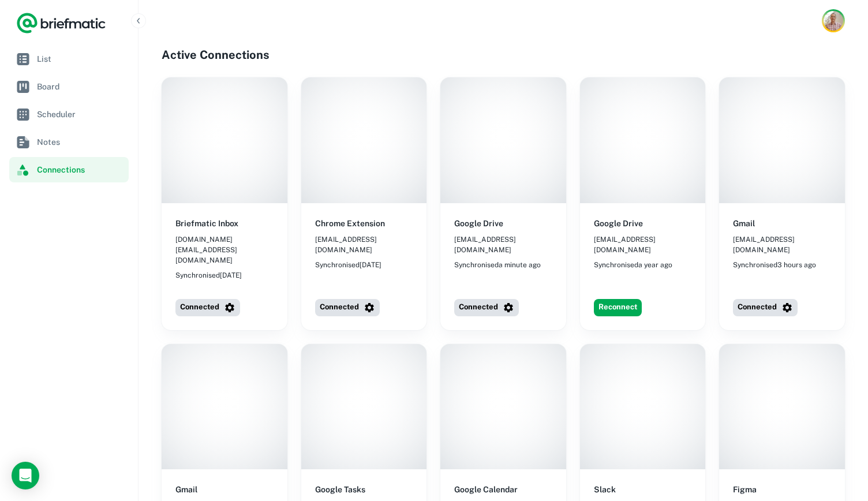 This screenshot has height=501, width=868. I want to click on span: Connections, so click(80, 170).